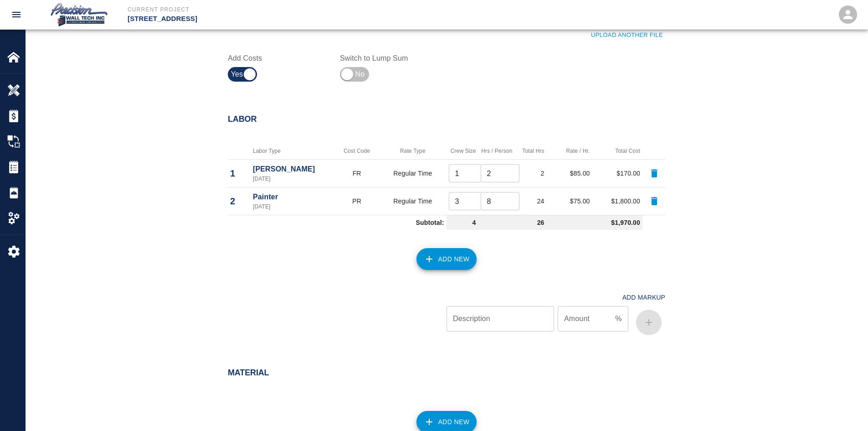 Image resolution: width=868 pixels, height=431 pixels. What do you see at coordinates (618, 201) in the screenshot?
I see `td: $1,800.00` at bounding box center [618, 201].